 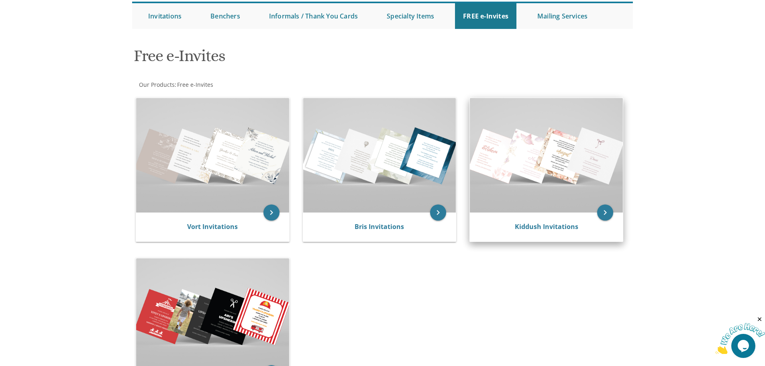 I want to click on img: Kiddush Invitations, so click(x=546, y=155).